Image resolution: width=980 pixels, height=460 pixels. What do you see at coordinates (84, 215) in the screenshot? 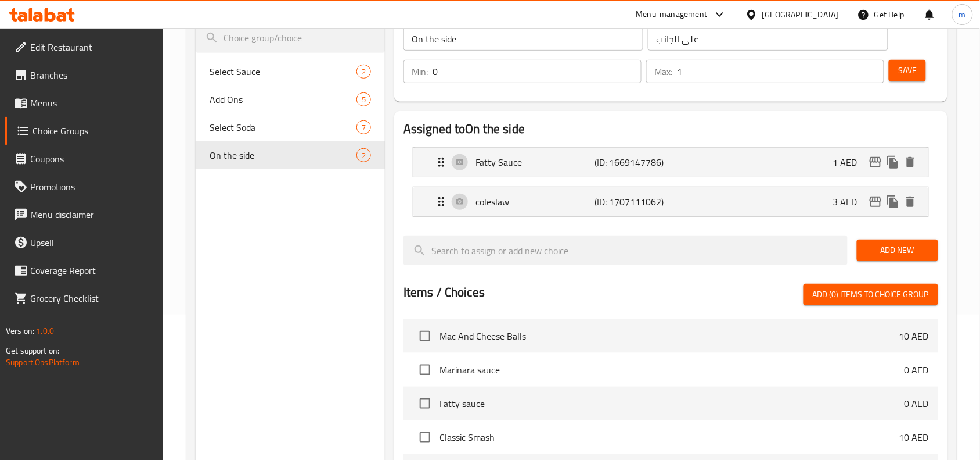
I see `a: Menu disclaimer` at bounding box center [84, 215].